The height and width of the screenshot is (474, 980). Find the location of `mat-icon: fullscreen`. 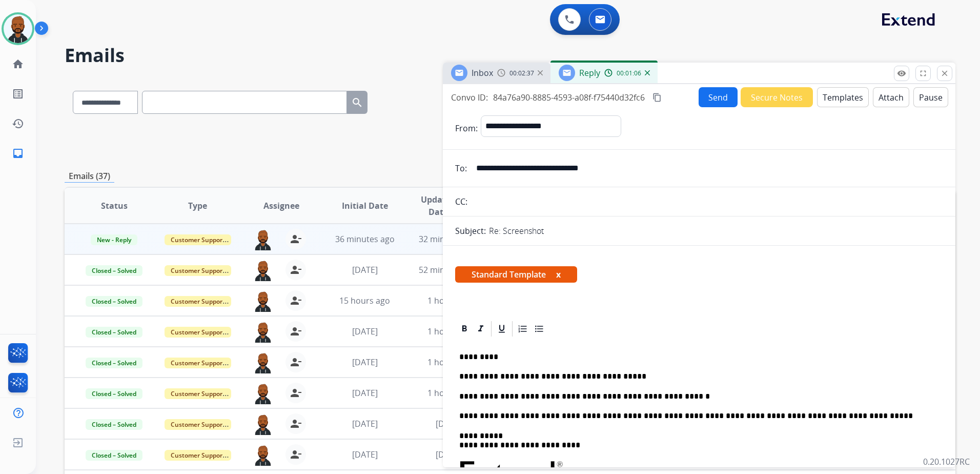

mat-icon: fullscreen is located at coordinates (923, 73).